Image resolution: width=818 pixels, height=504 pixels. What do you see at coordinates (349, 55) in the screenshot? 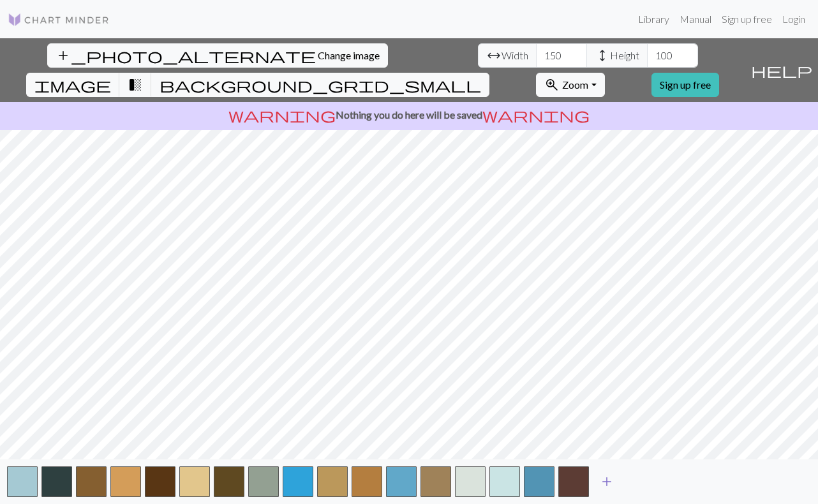
I see `span: Change image` at bounding box center [349, 55].